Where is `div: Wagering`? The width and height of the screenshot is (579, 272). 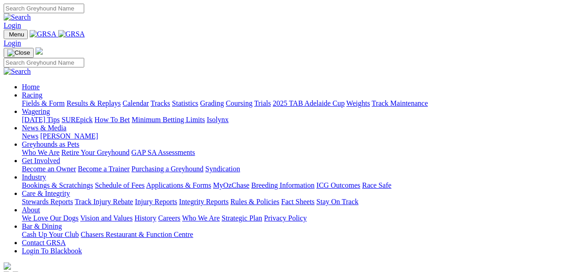 div: Wagering is located at coordinates (299, 120).